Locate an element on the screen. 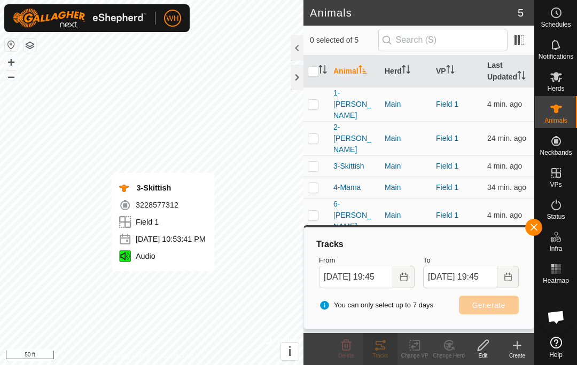 The image size is (577, 365). a: Contact Us is located at coordinates (178, 356).